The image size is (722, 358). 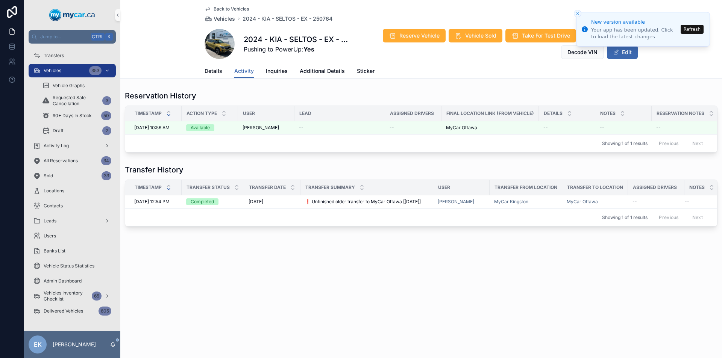 I want to click on span: Additional Details, so click(x=322, y=71).